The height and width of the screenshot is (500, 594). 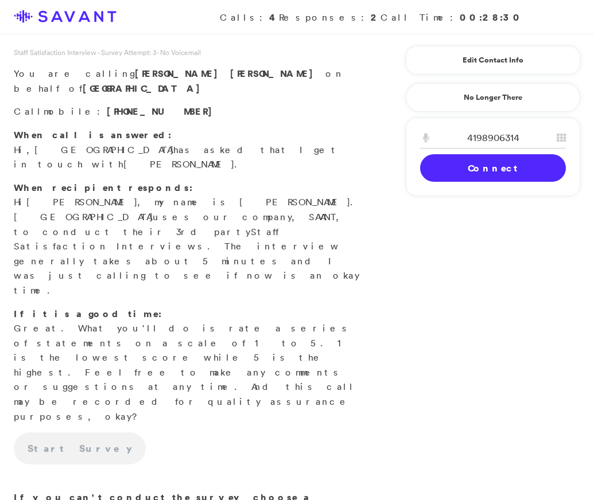 What do you see at coordinates (88, 314) in the screenshot?
I see `strong: If it is a good time:` at bounding box center [88, 314].